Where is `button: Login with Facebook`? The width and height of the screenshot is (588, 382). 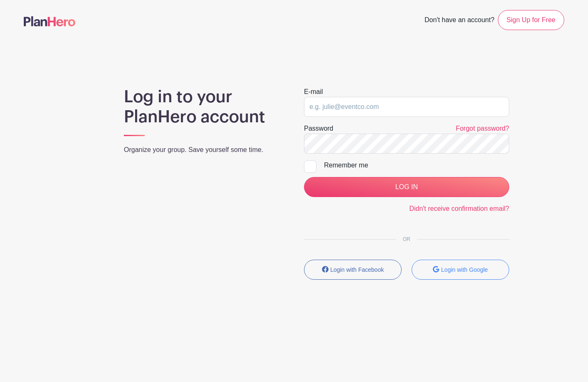
button: Login with Facebook is located at coordinates (353, 270).